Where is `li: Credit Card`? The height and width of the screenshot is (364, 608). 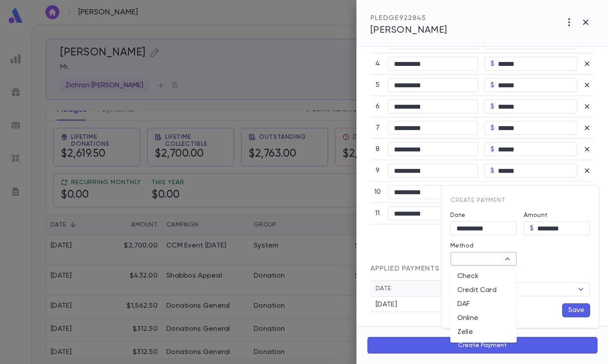 li: Credit Card is located at coordinates (483, 290).